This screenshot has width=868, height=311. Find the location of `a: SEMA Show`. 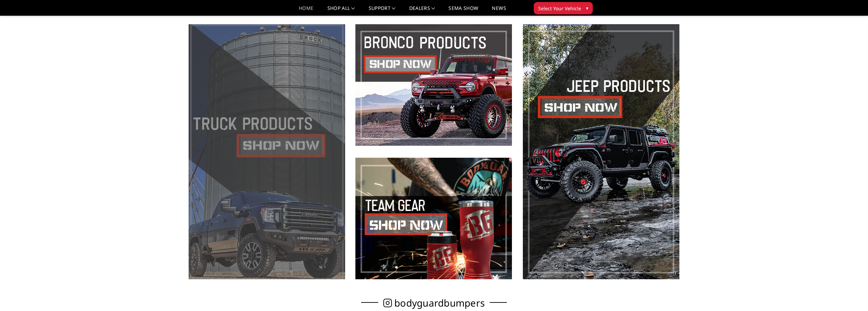

a: SEMA Show is located at coordinates (463, 10).